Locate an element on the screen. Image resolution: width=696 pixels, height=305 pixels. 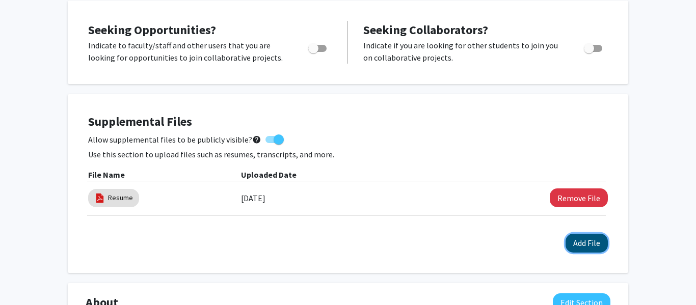
h4: Supplemental Files is located at coordinates (348, 122).